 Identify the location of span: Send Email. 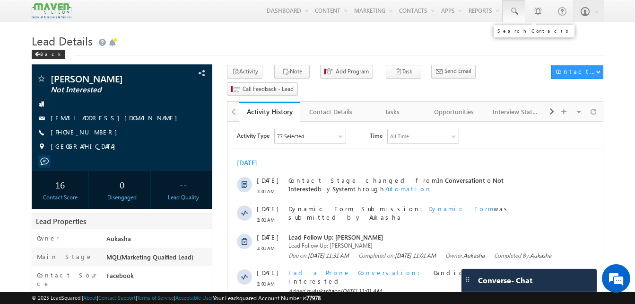
(458, 71).